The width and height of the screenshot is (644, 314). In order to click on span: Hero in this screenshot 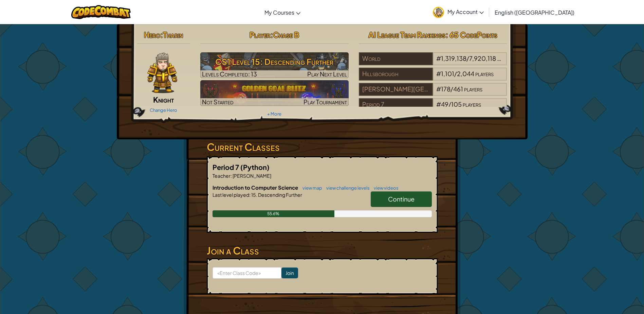, I will do `click(152, 35)`.